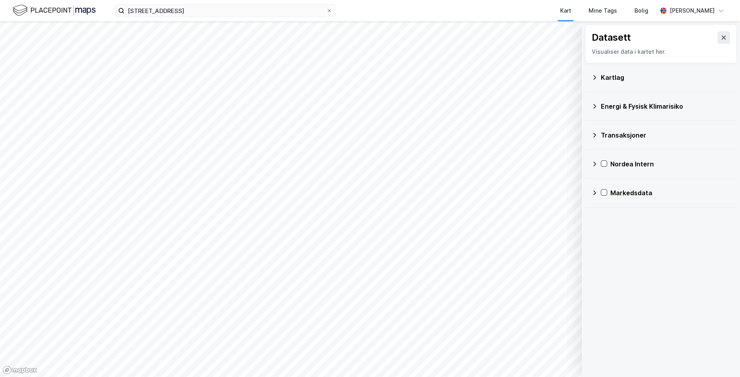 The height and width of the screenshot is (377, 740). I want to click on div: Nordea Intern, so click(671, 164).